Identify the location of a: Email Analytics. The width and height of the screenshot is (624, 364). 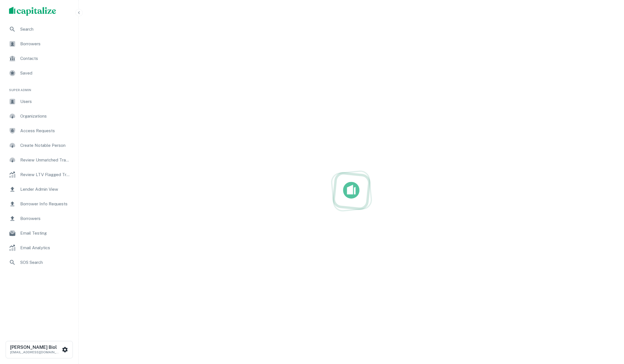
(39, 248).